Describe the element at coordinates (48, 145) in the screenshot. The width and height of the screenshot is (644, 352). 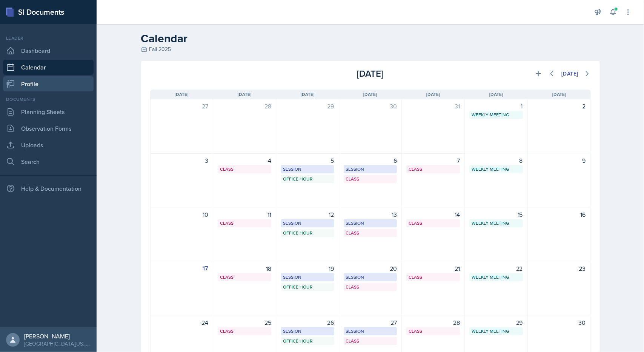
I see `a: Uploads` at that location.